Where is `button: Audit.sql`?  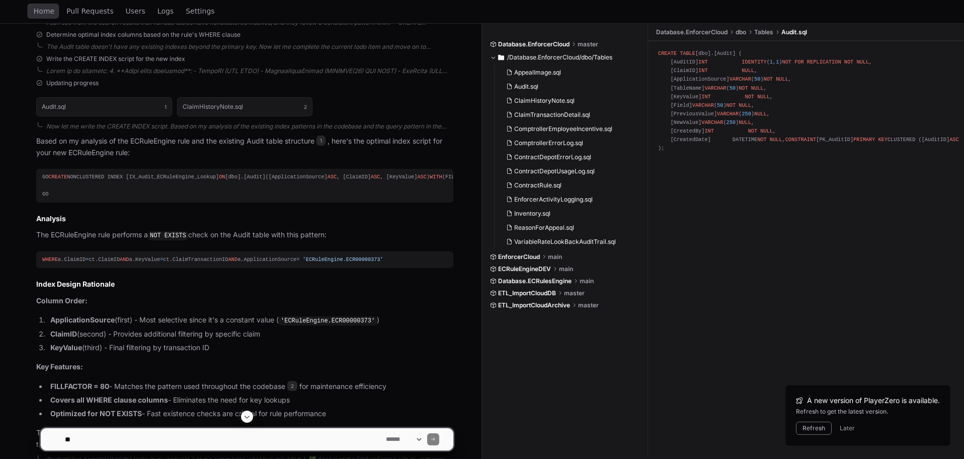 button: Audit.sql is located at coordinates (568, 87).